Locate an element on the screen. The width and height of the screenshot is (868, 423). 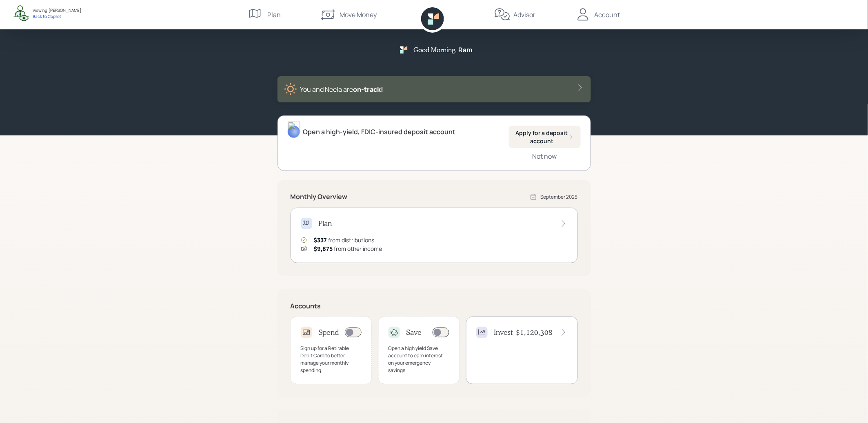
div: Advisor is located at coordinates (525, 15).